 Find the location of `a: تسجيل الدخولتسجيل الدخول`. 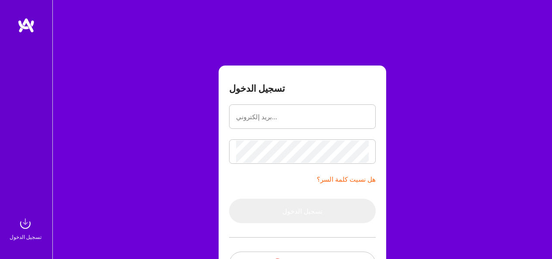

a: تسجيل الدخولتسجيل الدخول is located at coordinates (26, 228).